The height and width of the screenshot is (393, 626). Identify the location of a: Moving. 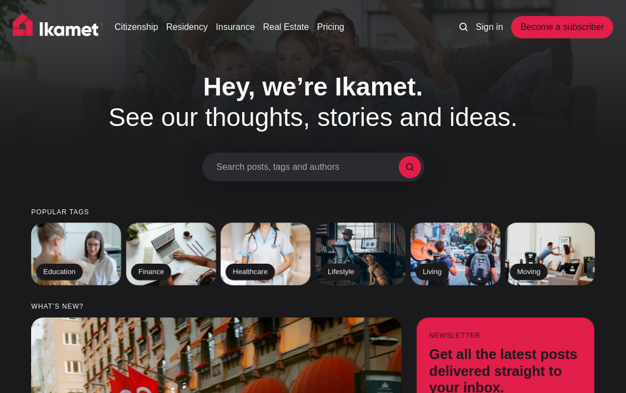
(550, 254).